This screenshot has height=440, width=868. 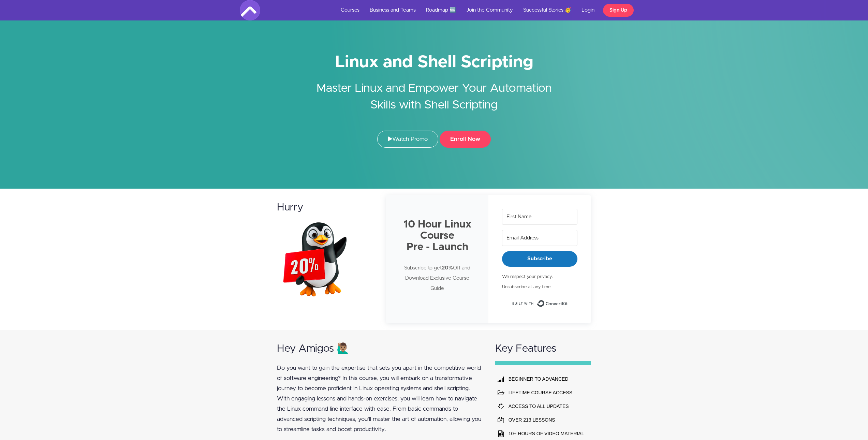 What do you see at coordinates (547, 419) in the screenshot?
I see `td: OVER 213 LESSONS` at bounding box center [547, 419].